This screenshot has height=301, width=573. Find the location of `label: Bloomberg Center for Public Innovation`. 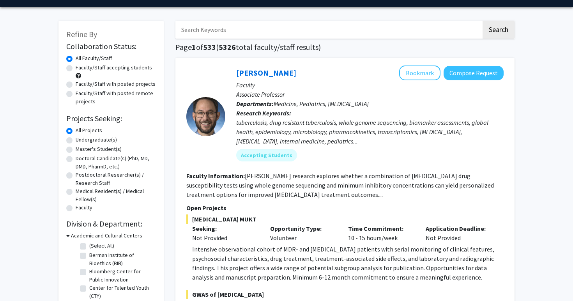

label: Bloomberg Center for Public Innovation is located at coordinates (122, 276).